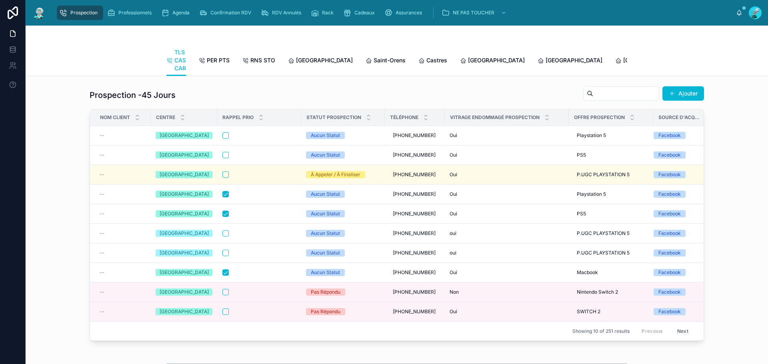  What do you see at coordinates (132, 95) in the screenshot?
I see `h1: Prospection -45 Jours` at bounding box center [132, 95].